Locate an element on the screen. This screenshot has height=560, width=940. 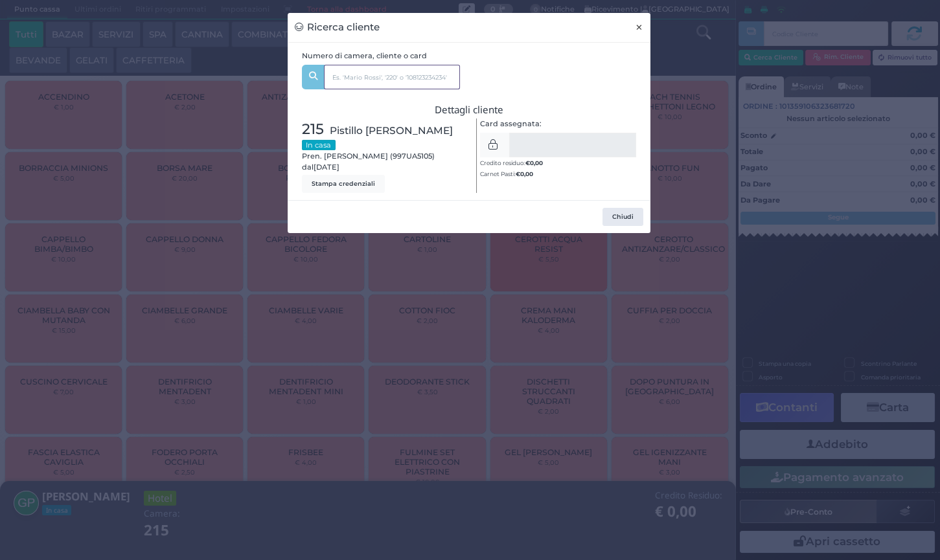
label: Numero di camera, cliente o card is located at coordinates (364, 56).